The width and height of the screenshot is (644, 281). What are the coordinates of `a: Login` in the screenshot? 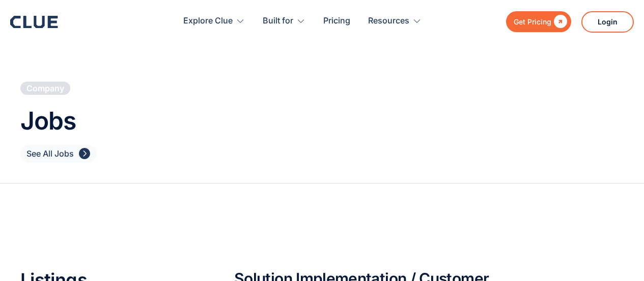 It's located at (607, 22).